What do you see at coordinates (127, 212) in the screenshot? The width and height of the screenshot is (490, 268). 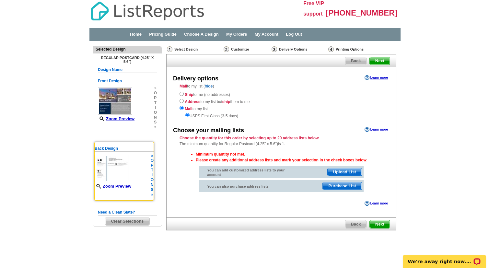 I see `h5: Need a Clean Slate?` at bounding box center [127, 212].